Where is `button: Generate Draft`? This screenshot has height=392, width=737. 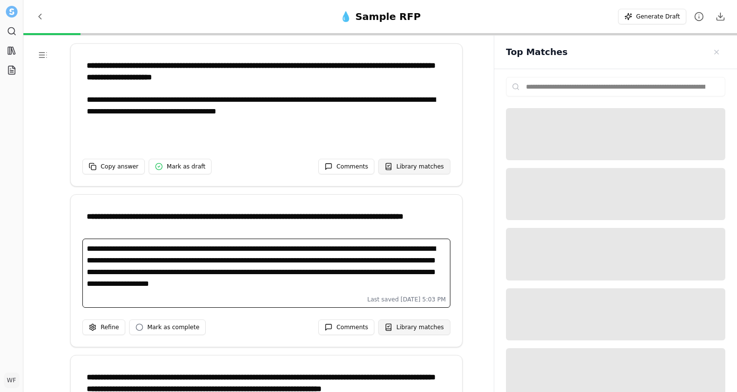
button: Generate Draft is located at coordinates (652, 17).